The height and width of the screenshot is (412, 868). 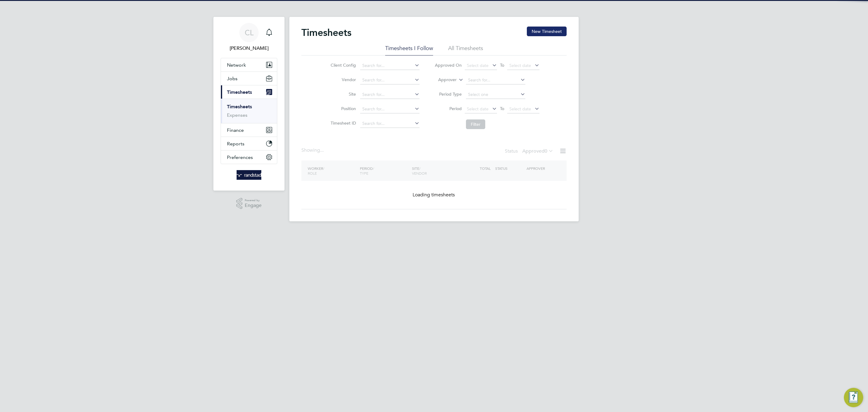 I want to click on span: 0, so click(x=546, y=151).